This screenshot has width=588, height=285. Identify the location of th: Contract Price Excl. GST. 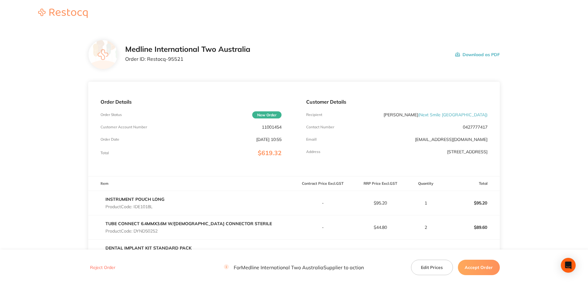
(323, 184).